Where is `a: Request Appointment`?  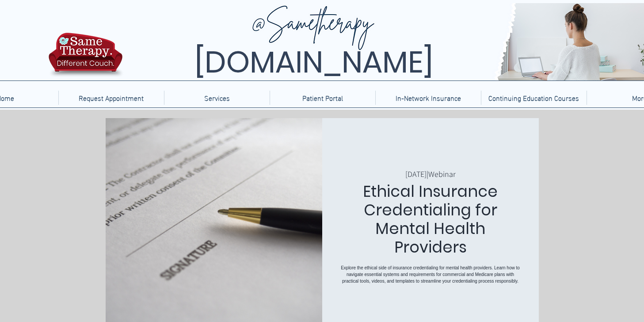
a: Request Appointment is located at coordinates (111, 98).